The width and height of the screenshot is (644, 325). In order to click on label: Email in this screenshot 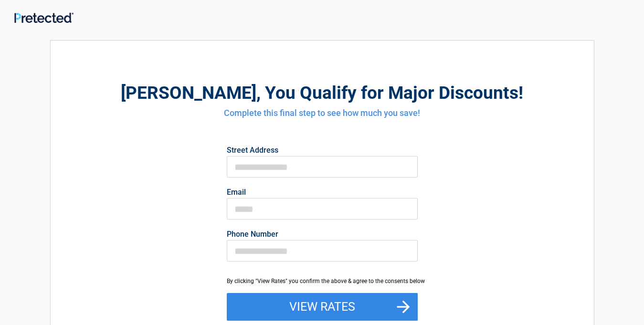, I will do `click(322, 192)`.